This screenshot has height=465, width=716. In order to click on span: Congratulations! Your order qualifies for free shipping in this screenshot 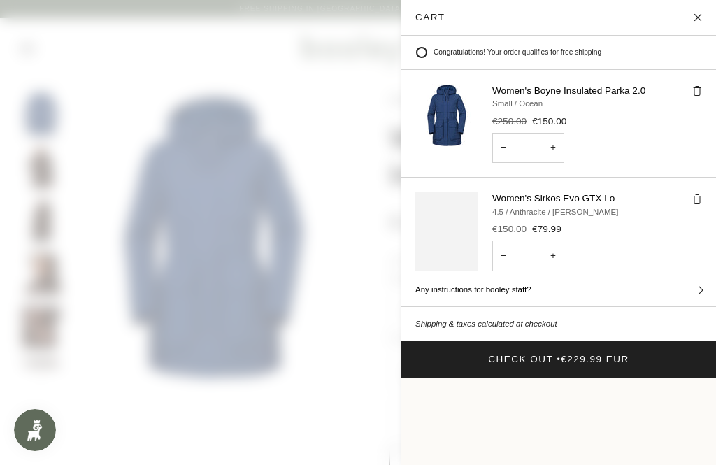, I will do `click(517, 52)`.